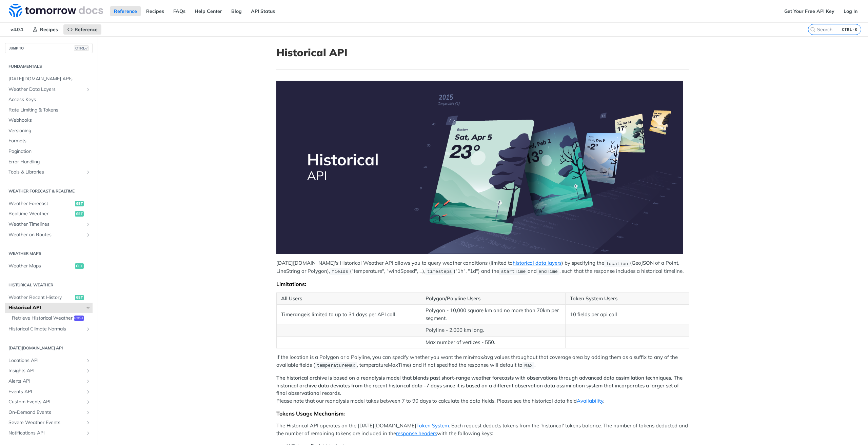 The width and height of the screenshot is (868, 445). What do you see at coordinates (88, 392) in the screenshot?
I see `button: Show subpages for Events API` at bounding box center [88, 392].